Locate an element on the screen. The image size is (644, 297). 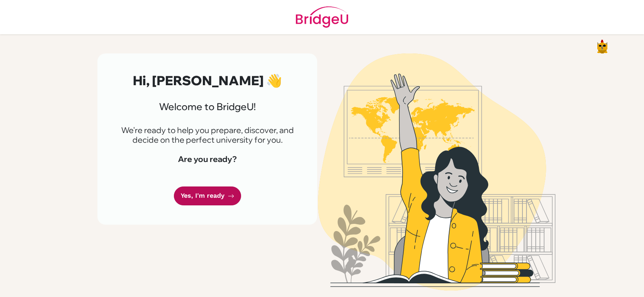
img: cAHdMldZCUYcTPSQJwUbrBQo4j7hDrl+5nUfdcgCX2cueiHORv3HSHxZCUYVQDaEG4WuOFC+AW4palKy2gm0AAAAABJRU5Erk... is located at coordinates (602, 46).